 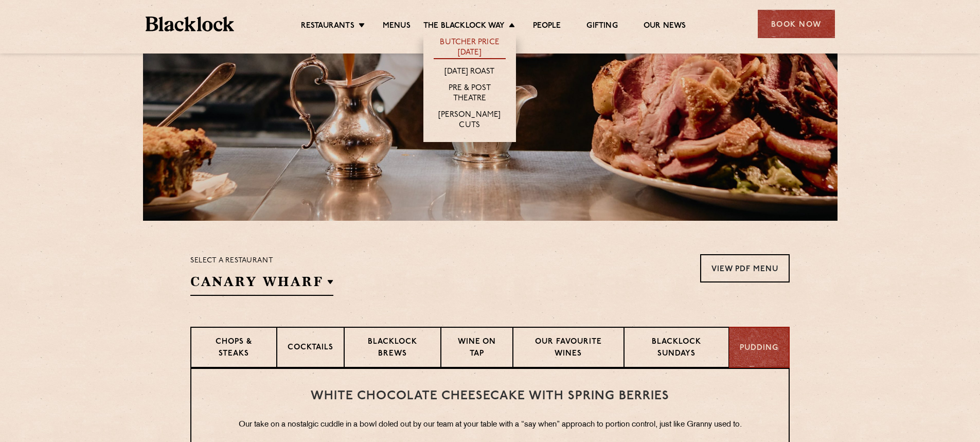 What do you see at coordinates (190, 24) in the screenshot?
I see `img: BL_Textured_Logo-footer-cropped.svg` at bounding box center [190, 24].